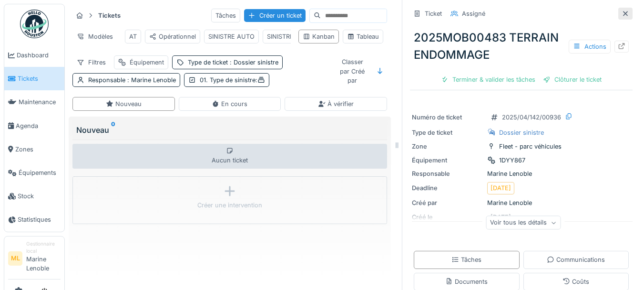  What do you see at coordinates (43, 258) in the screenshot?
I see `li: Marine Lenoble` at bounding box center [43, 258].